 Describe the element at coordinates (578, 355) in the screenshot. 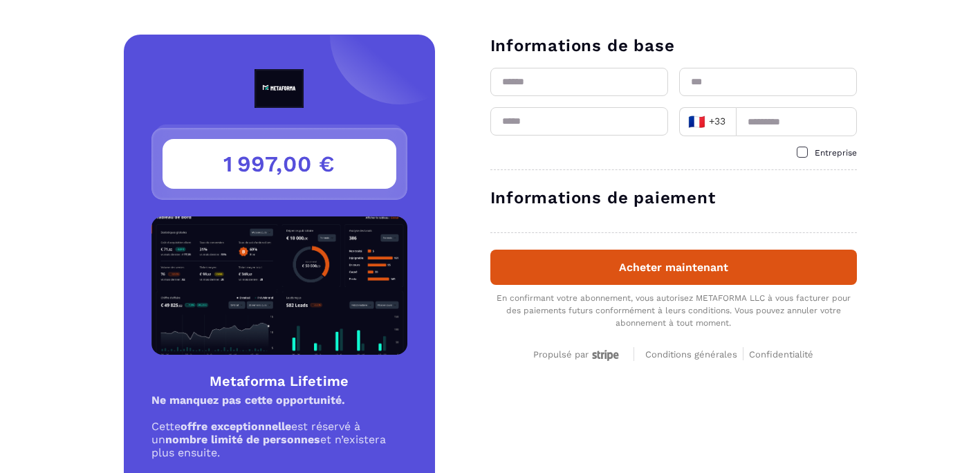

I see `div: Propulsé par` at that location.